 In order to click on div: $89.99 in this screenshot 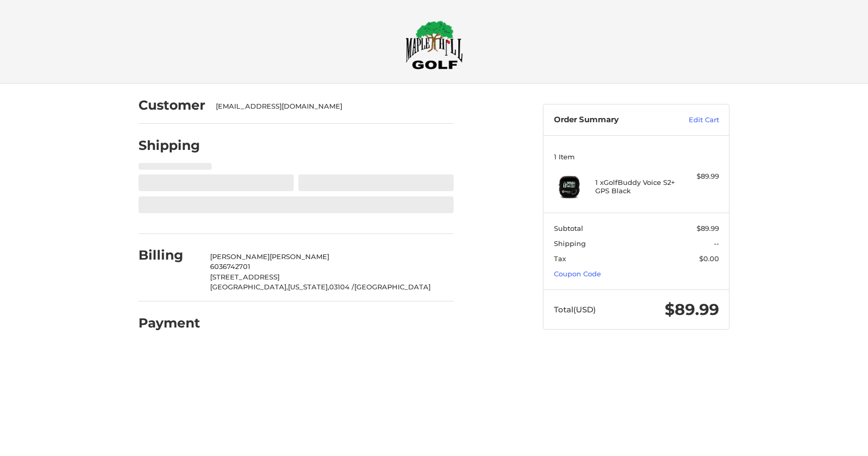, I will do `click(698, 176)`.